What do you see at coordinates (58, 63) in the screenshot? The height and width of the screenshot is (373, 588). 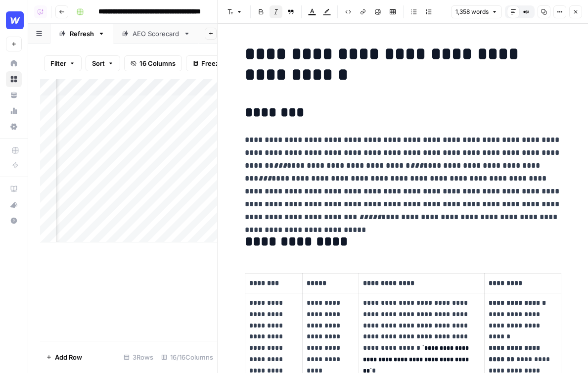 I see `span: Filter` at bounding box center [58, 63].